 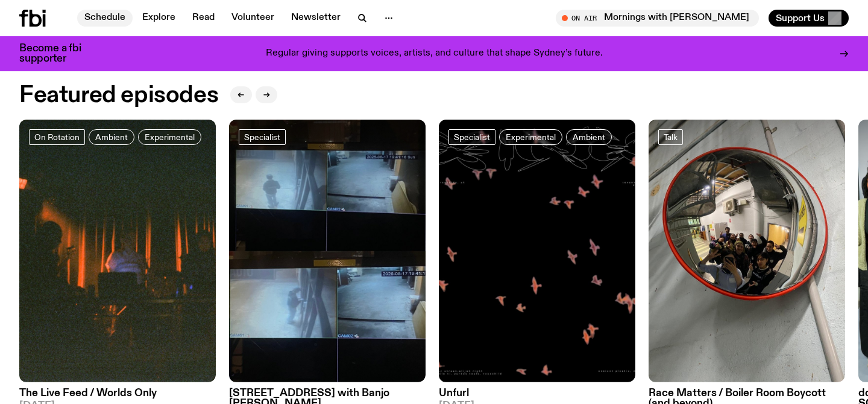 What do you see at coordinates (58, 54) in the screenshot?
I see `h3: Become a fbi supporter` at bounding box center [58, 54].